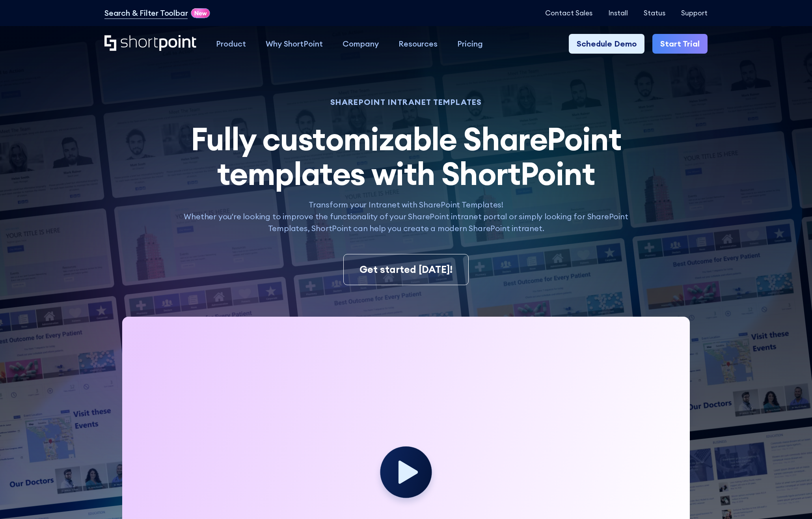  I want to click on p: Transform your Intranet with SharePoint Templates! Whether you're looking to improve the function..., so click(406, 216).